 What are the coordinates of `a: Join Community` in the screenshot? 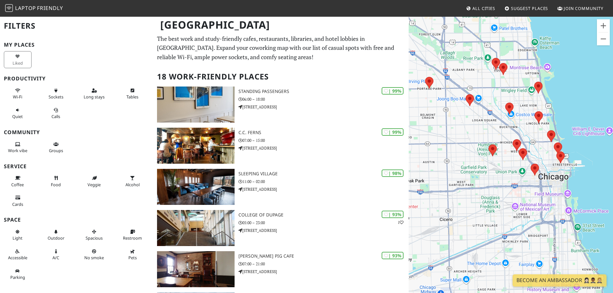 It's located at (580, 8).